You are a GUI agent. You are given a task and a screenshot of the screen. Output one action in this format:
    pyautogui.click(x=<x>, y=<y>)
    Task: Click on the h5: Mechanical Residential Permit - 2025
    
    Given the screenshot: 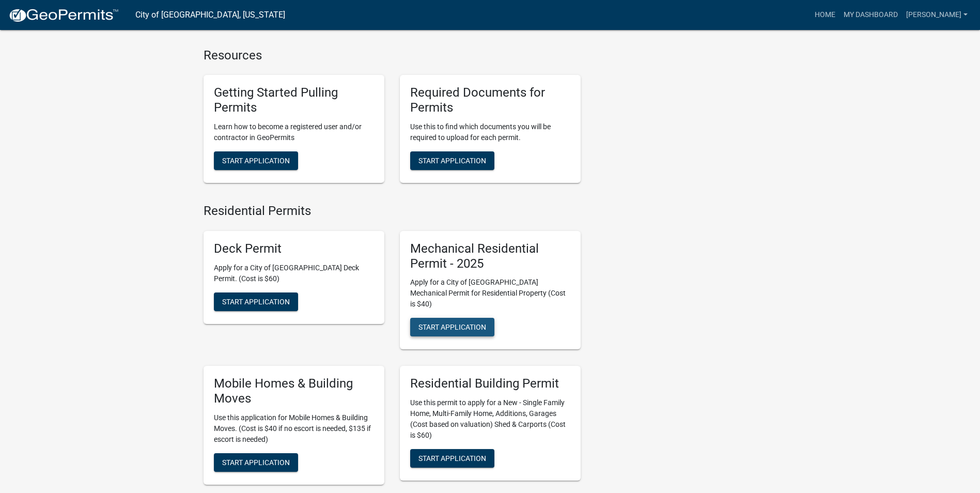 What is the action you would take?
    pyautogui.click(x=490, y=256)
    